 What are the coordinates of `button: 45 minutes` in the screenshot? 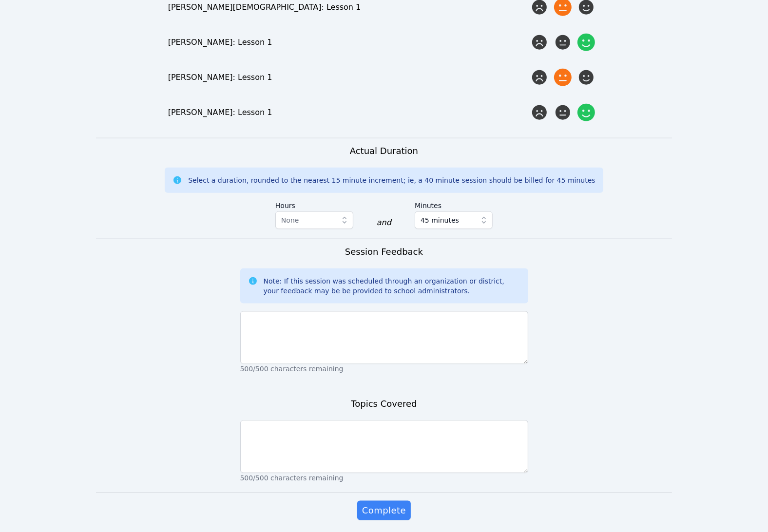 It's located at (453, 220).